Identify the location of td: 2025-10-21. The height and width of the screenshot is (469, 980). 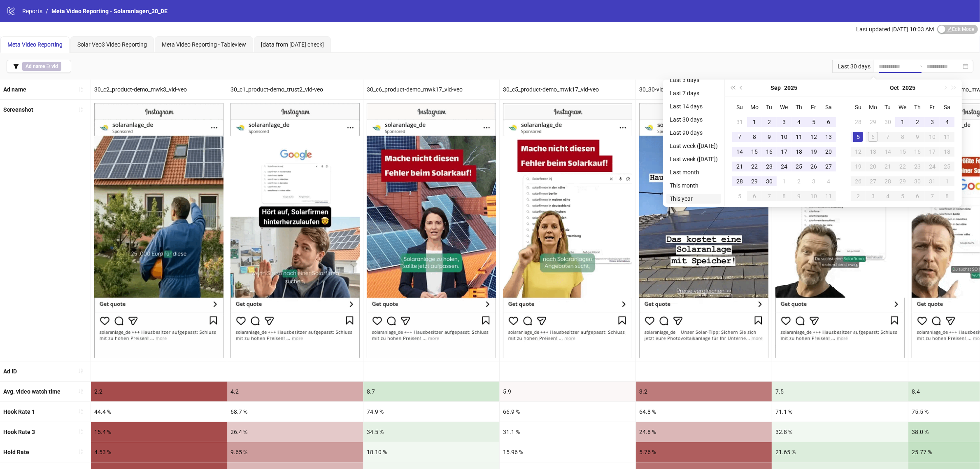
(888, 167).